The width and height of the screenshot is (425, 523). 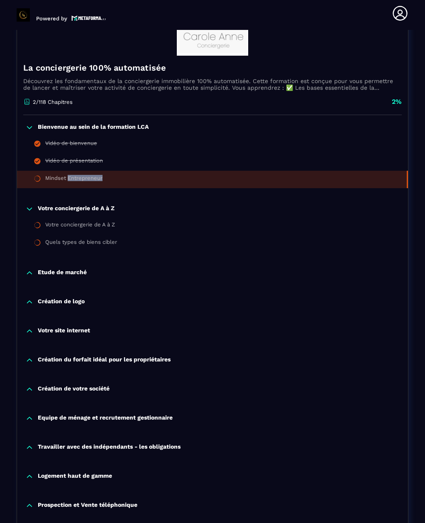 I want to click on p: Prospection et Vente téléphonique, so click(x=88, y=505).